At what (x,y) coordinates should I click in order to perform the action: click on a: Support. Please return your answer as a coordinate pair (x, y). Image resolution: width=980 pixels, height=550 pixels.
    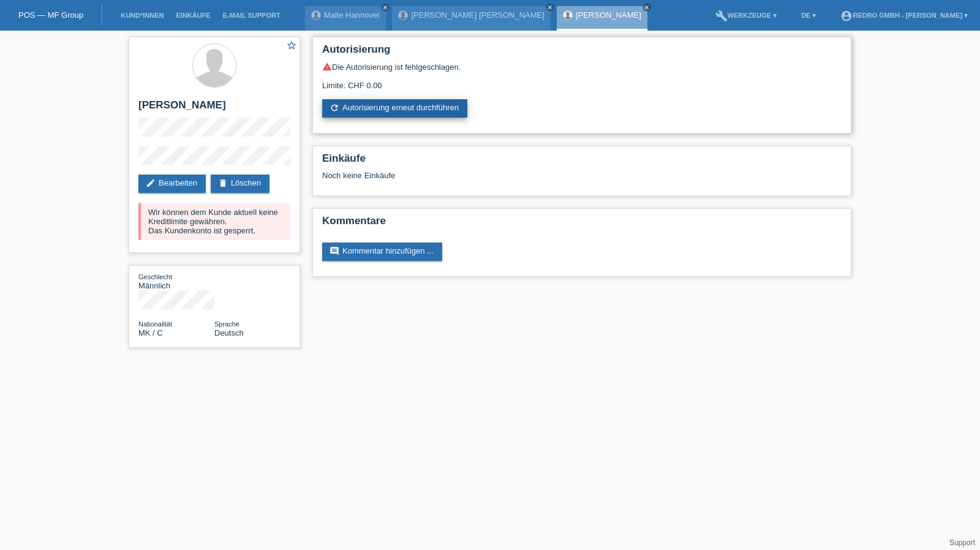
    Looking at the image, I should click on (962, 543).